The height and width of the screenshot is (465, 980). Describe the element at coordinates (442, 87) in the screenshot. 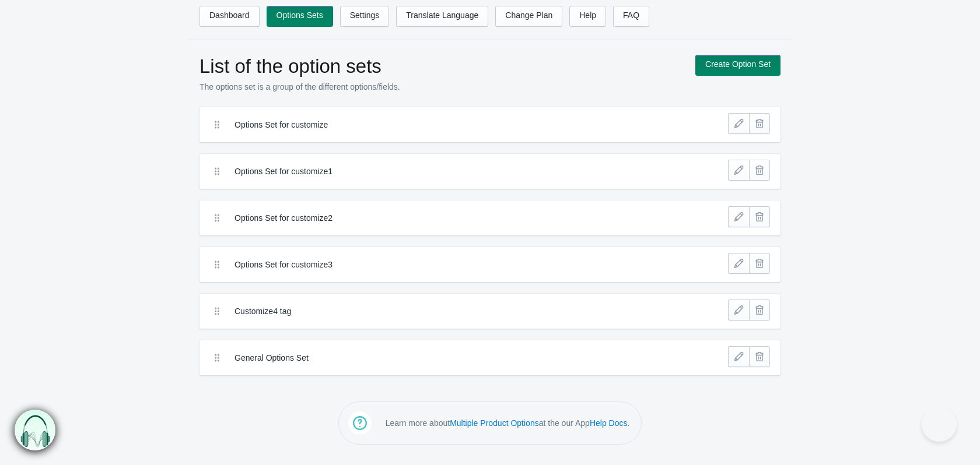

I see `p: The options set is a group of the different options/fields.` at that location.